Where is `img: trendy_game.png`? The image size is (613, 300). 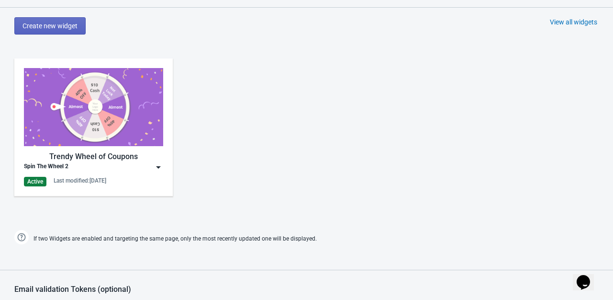 img: trendy_game.png is located at coordinates (93, 107).